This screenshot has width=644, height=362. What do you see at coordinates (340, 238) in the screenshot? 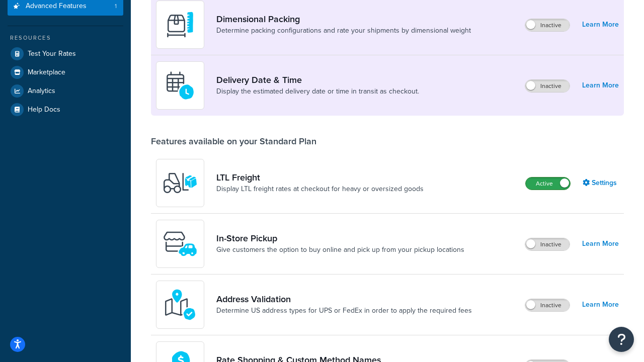
I see `a: In-Store Pickup` at bounding box center [340, 238].